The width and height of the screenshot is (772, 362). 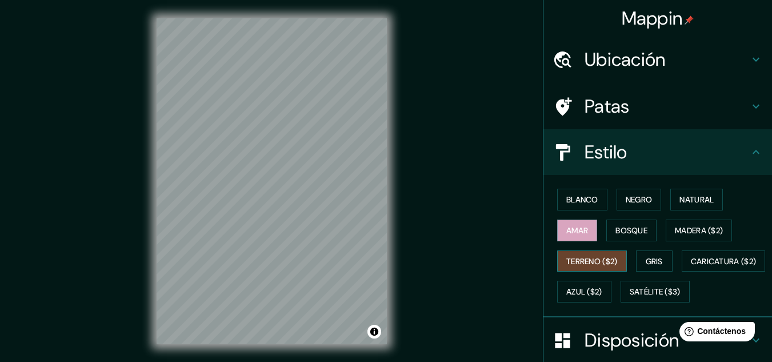 I want to click on font: Satélite ($3), so click(x=655, y=292).